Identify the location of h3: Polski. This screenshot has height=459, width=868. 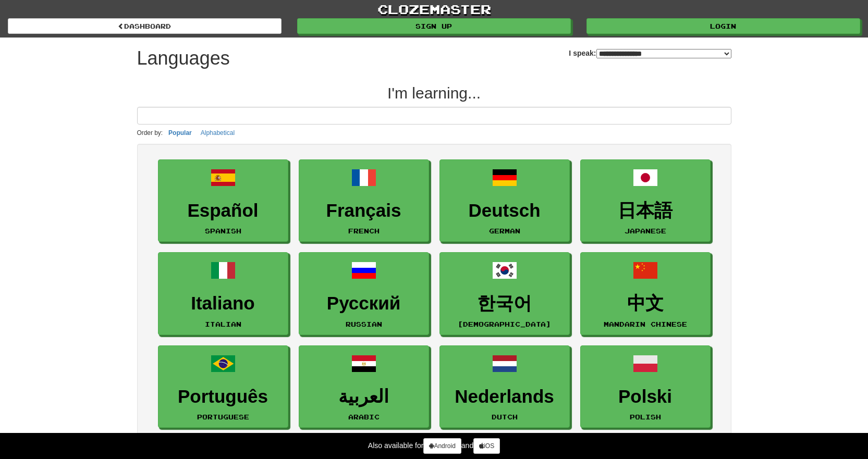
(645, 396).